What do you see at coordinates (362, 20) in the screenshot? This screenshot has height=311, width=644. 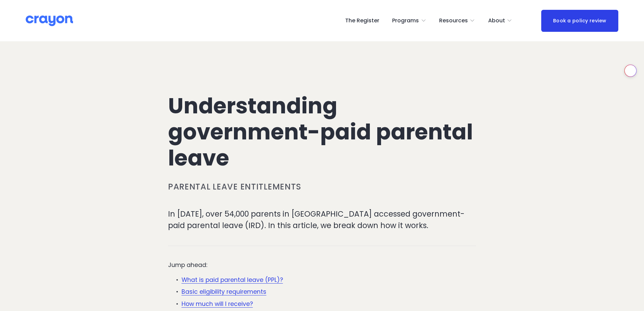 I see `a: The Register` at bounding box center [362, 20].